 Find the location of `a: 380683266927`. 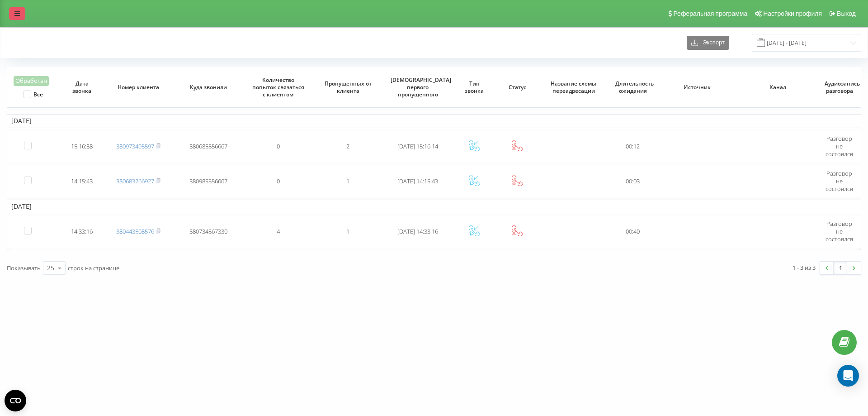

a: 380683266927 is located at coordinates (135, 181).